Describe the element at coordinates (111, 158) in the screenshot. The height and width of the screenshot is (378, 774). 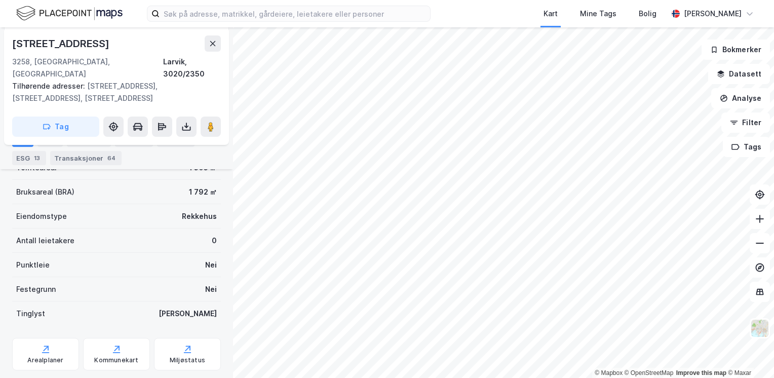
I see `div: 64` at that location.